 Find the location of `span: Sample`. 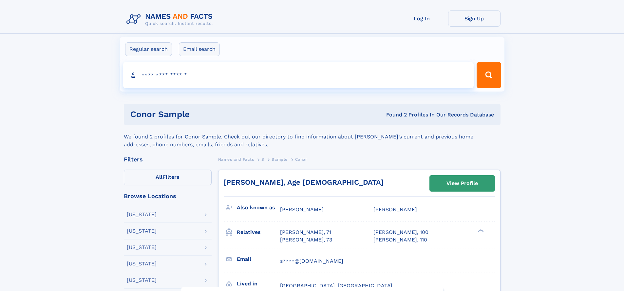

span: Sample is located at coordinates (279, 159).